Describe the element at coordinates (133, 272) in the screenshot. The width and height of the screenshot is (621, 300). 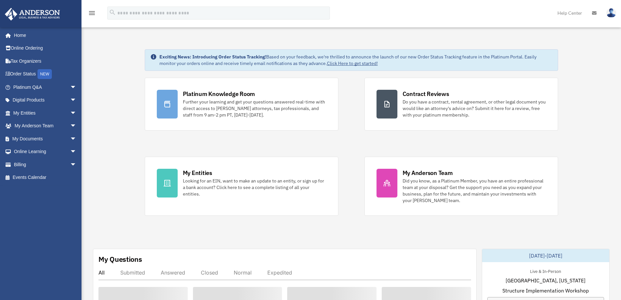
I see `div: Submitted` at that location.